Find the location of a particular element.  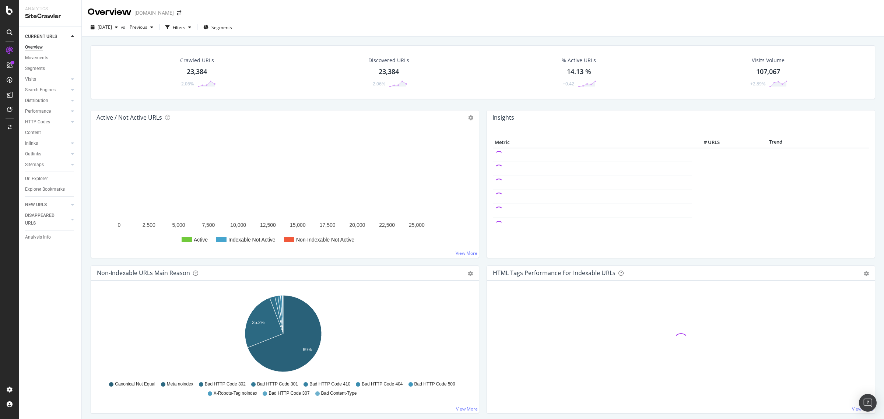

text: 0 is located at coordinates (119, 225).